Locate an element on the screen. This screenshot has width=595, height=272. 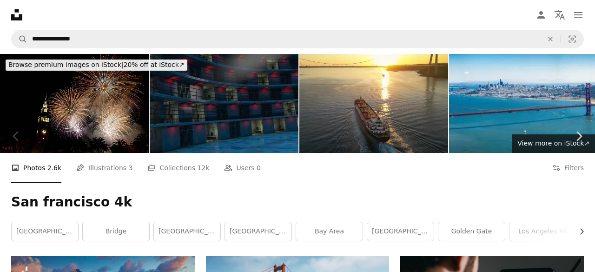
div: 20% off at iStock ↗ is located at coordinates (96, 65).